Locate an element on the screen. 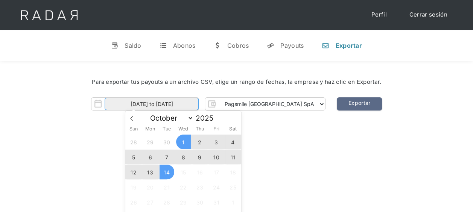 The width and height of the screenshot is (473, 212). span: October 18, 2025 is located at coordinates (233, 172).